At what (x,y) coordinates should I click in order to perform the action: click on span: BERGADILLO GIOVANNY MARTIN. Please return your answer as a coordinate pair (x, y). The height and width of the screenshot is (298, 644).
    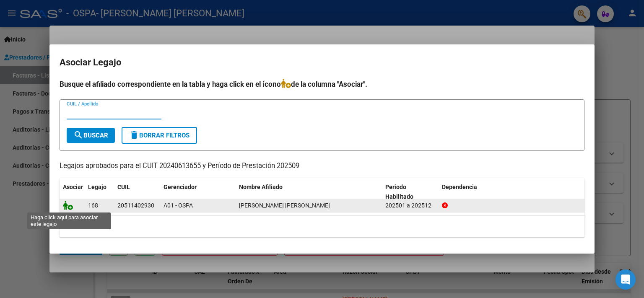
    Looking at the image, I should click on (285, 205).